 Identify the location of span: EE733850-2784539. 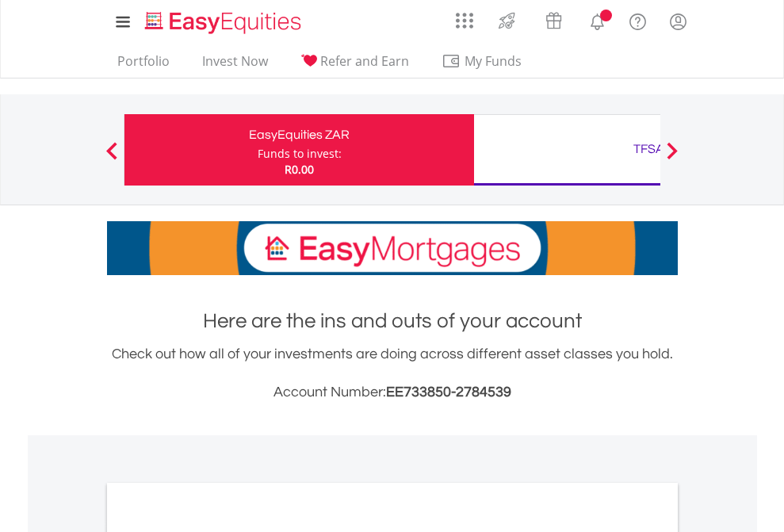
(449, 391).